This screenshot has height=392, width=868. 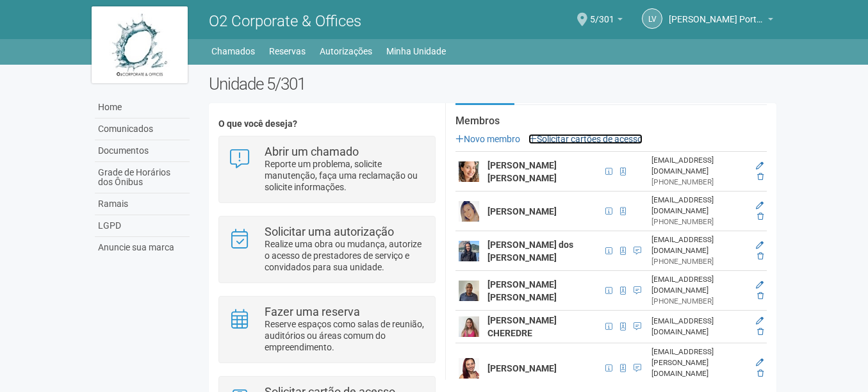 What do you see at coordinates (143, 178) in the screenshot?
I see `a: Grade de Horários dos Ônibus` at bounding box center [143, 178].